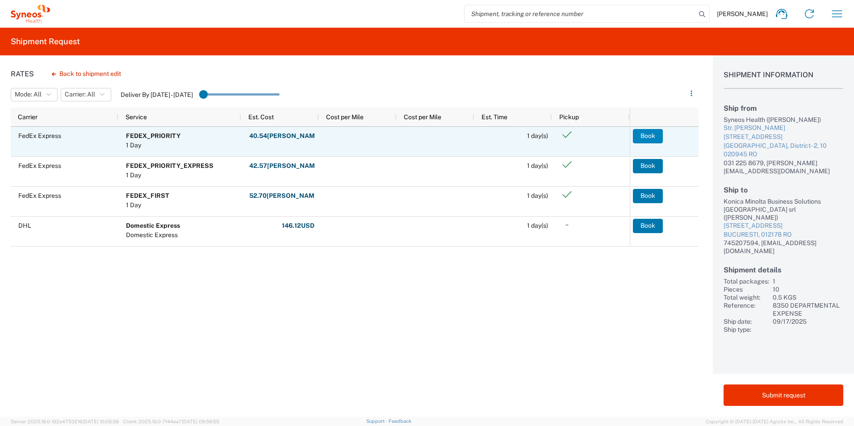 The width and height of the screenshot is (854, 426). What do you see at coordinates (808, 281) in the screenshot?
I see `div: 1` at bounding box center [808, 281].